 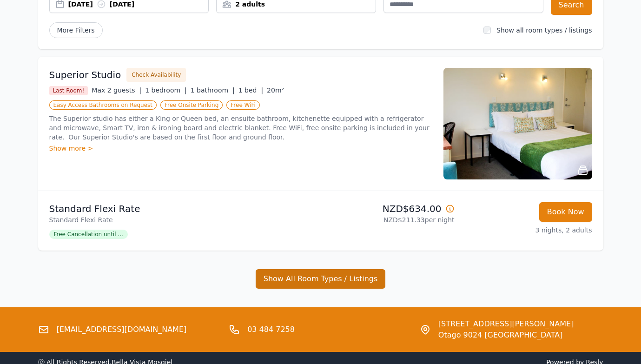 What do you see at coordinates (241, 148) in the screenshot?
I see `div: Show more >` at bounding box center [241, 148].